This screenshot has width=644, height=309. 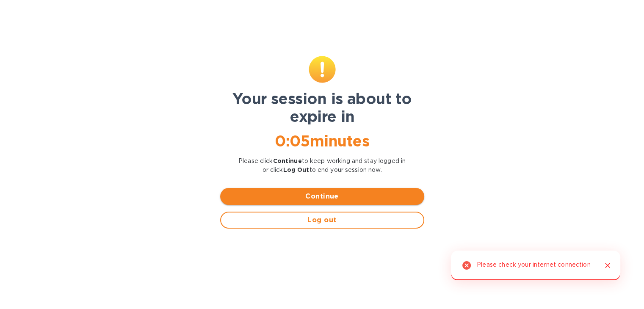 What do you see at coordinates (322, 165) in the screenshot?
I see `p: Please click to keep working and stay logged in or click to end your session now.` at bounding box center [322, 165].